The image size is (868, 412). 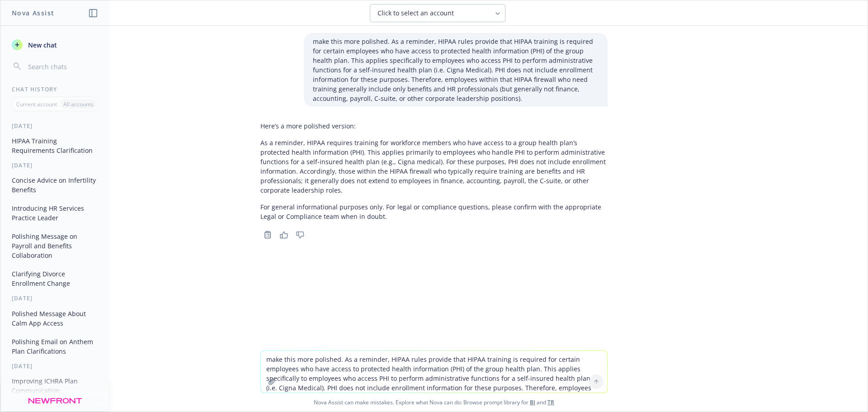 What do you see at coordinates (437, 13) in the screenshot?
I see `button: Click to select an account` at bounding box center [437, 13].